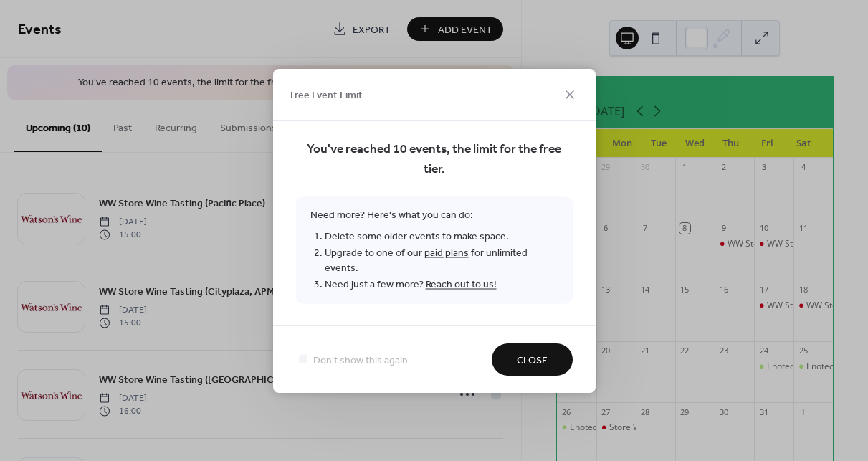 Image resolution: width=868 pixels, height=461 pixels. Describe the element at coordinates (461, 284) in the screenshot. I see `a: Reach out to us!` at that location.